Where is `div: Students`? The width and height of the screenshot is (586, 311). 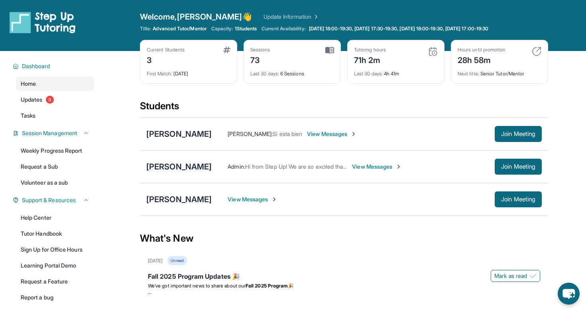 div: Students is located at coordinates (344, 109).